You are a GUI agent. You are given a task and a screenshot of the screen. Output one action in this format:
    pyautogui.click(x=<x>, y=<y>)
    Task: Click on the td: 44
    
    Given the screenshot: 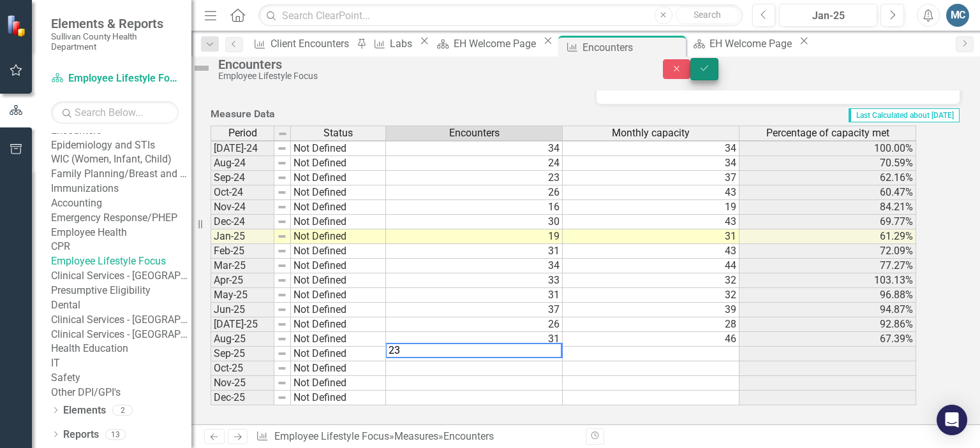 What is the action you would take?
    pyautogui.click(x=651, y=266)
    